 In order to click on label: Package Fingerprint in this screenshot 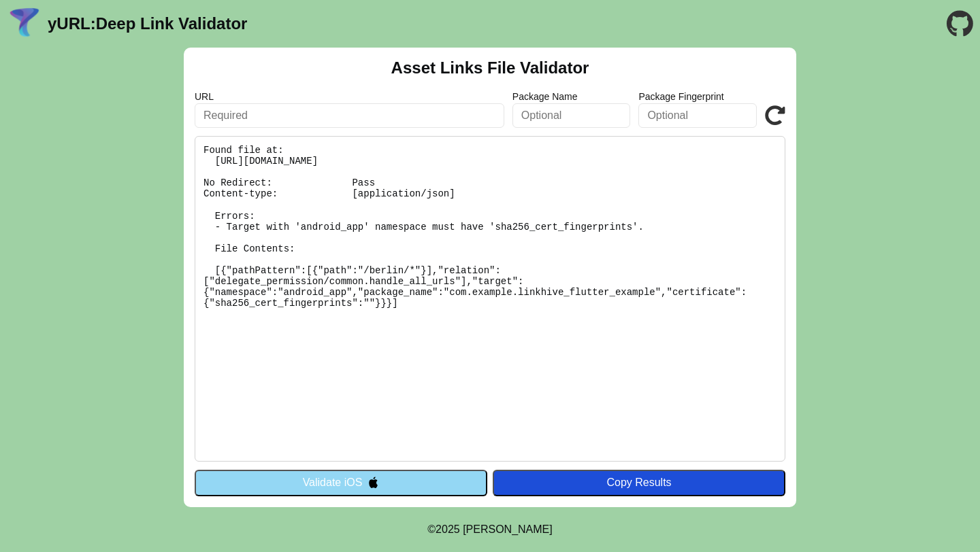, I will do `click(698, 97)`.